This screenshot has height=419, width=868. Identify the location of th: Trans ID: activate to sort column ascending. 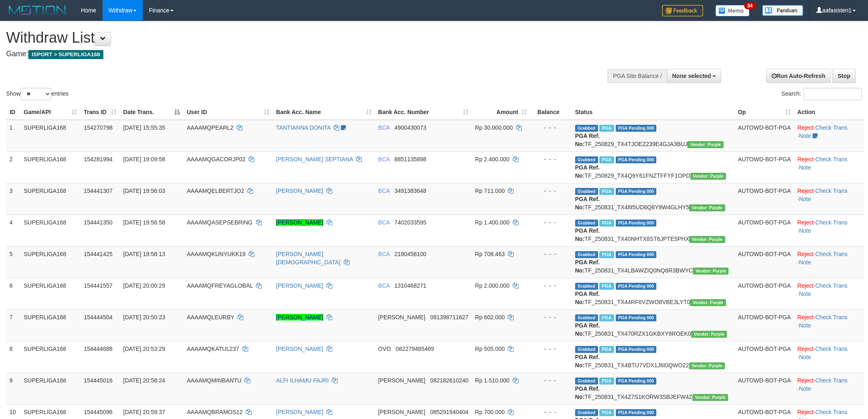
(100, 112).